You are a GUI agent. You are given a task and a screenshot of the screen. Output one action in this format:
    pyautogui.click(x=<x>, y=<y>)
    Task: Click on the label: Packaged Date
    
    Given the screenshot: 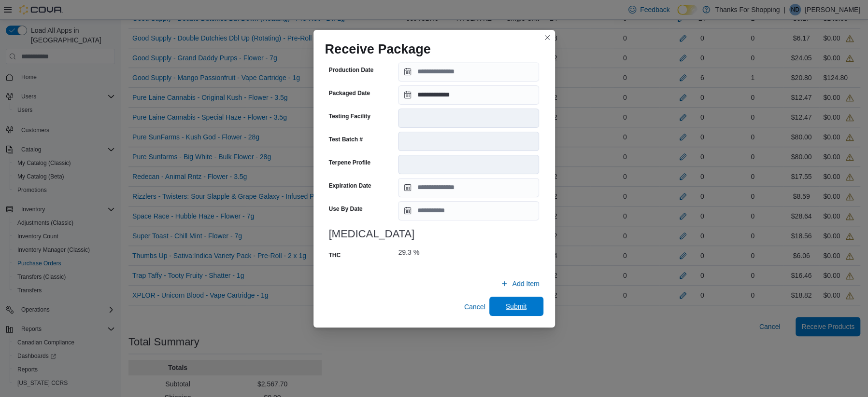 What is the action you would take?
    pyautogui.click(x=349, y=93)
    